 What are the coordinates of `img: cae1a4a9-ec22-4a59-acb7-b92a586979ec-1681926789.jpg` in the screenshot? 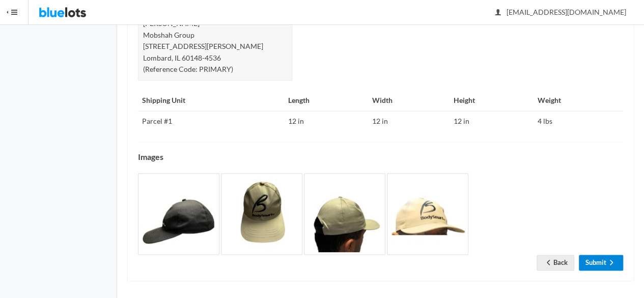 It's located at (262, 214).